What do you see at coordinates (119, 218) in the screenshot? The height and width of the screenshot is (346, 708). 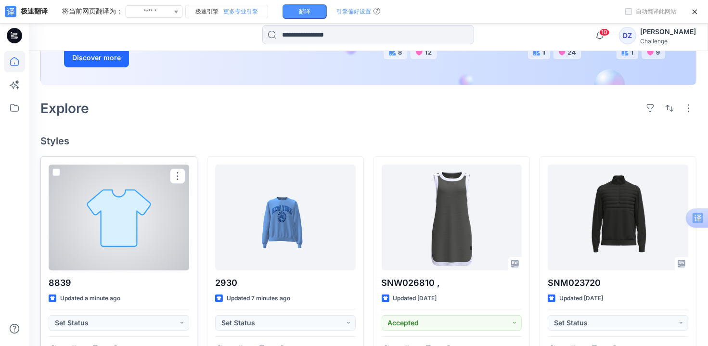 I see `a: 8839` at bounding box center [119, 218].